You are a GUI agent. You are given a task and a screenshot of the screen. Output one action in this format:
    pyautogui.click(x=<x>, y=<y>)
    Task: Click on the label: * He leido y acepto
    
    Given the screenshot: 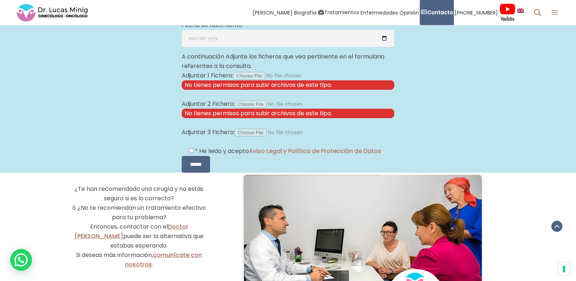 What is the action you would take?
    pyautogui.click(x=281, y=151)
    